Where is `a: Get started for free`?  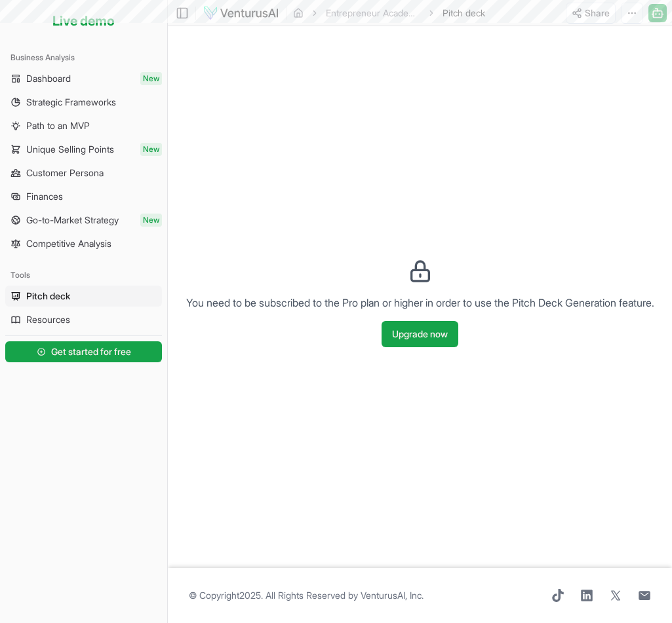
a: Get started for free is located at coordinates (83, 352).